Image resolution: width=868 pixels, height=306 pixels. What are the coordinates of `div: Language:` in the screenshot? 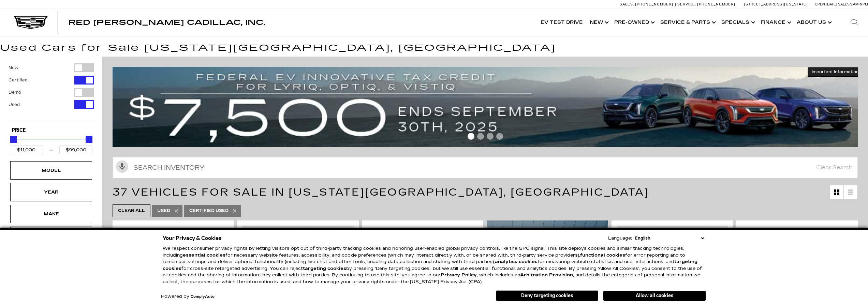 It's located at (620, 238).